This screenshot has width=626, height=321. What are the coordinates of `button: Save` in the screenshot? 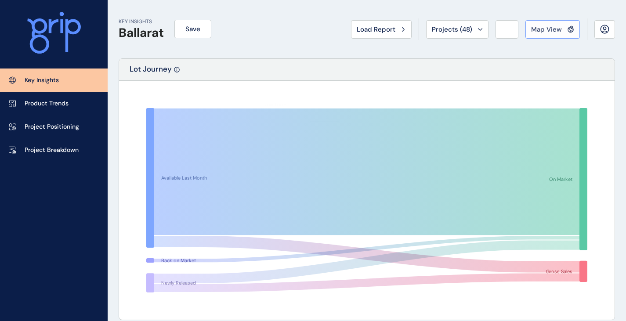 It's located at (193, 29).